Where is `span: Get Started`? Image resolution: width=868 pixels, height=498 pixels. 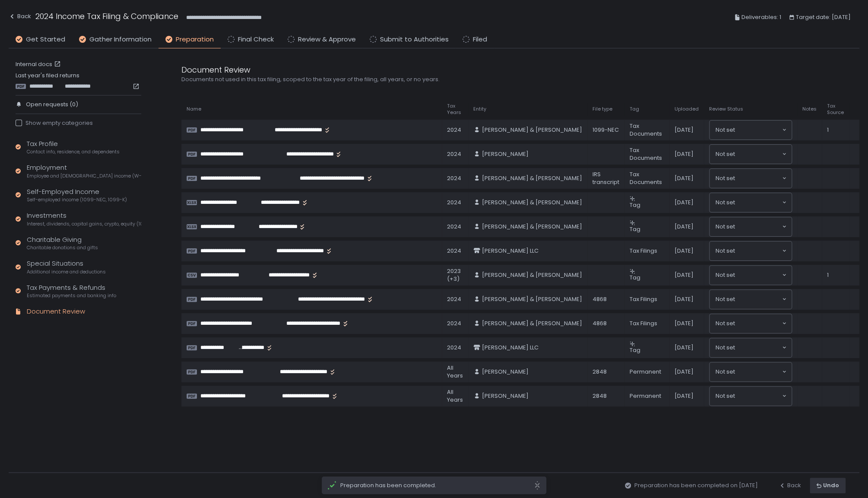 span: Get Started is located at coordinates (45, 39).